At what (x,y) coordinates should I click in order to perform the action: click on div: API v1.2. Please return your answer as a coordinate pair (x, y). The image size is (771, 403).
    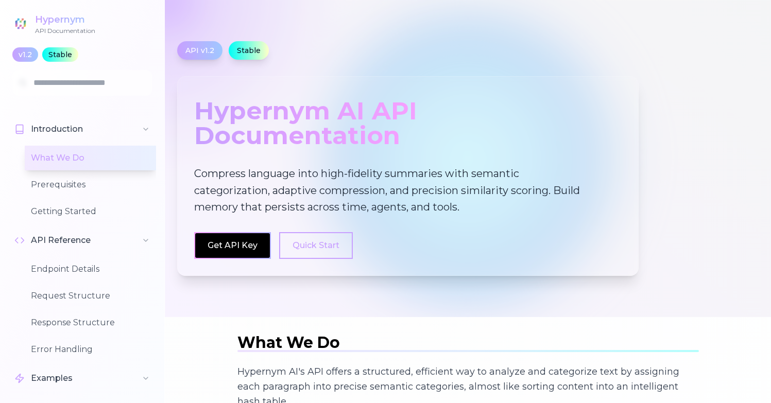
    Looking at the image, I should click on (200, 50).